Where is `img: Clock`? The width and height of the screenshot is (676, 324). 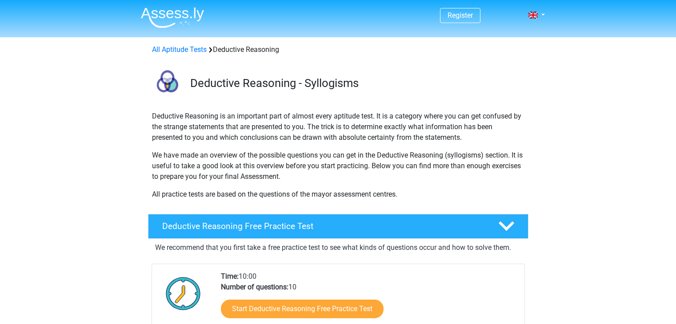 img: Clock is located at coordinates (183, 294).